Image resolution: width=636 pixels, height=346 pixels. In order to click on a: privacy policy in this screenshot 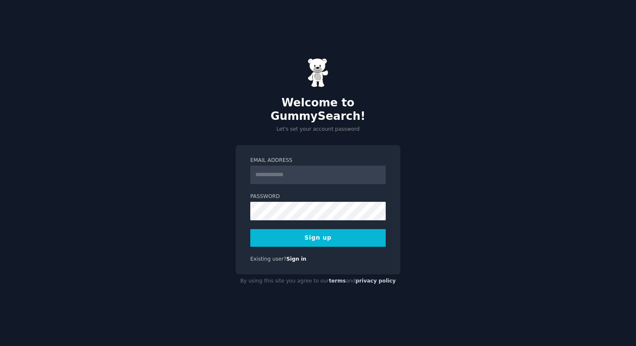, I will do `click(376, 281)`.